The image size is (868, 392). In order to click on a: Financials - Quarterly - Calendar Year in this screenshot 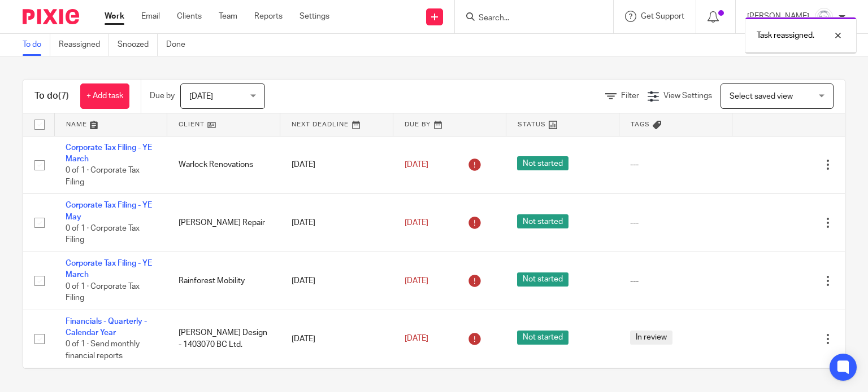, I will do `click(106, 327)`.